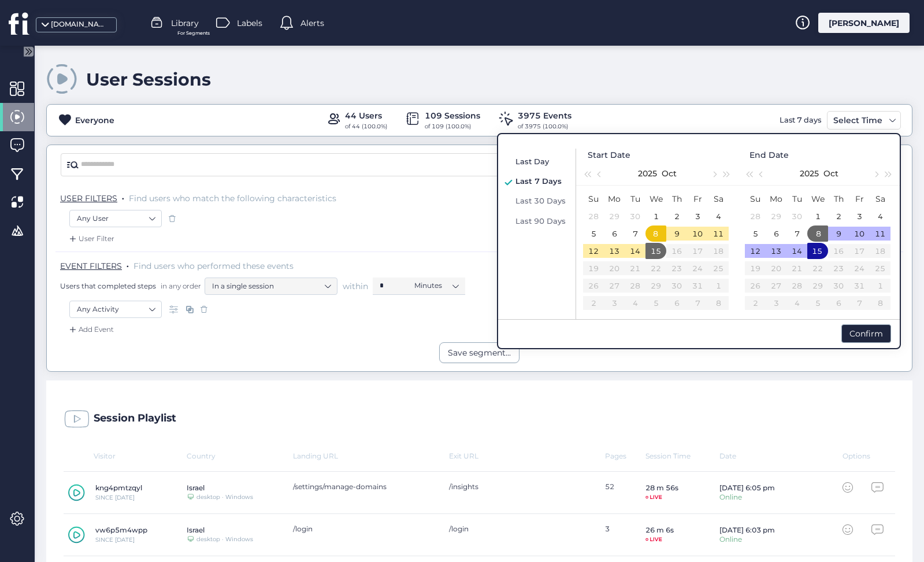 This screenshot has height=562, width=924. I want to click on div: of 3975 (100.0%), so click(544, 126).